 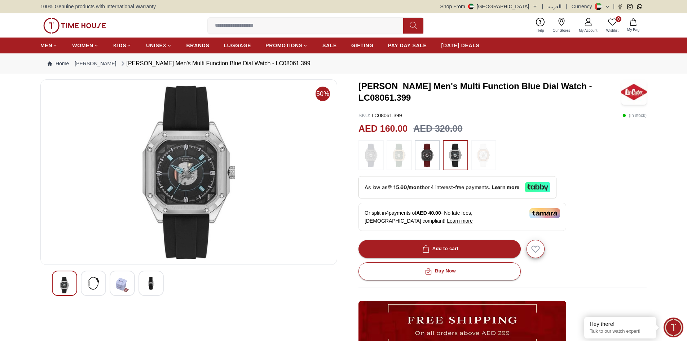 What do you see at coordinates (120, 45) in the screenshot?
I see `span: KIDS` at bounding box center [120, 45].